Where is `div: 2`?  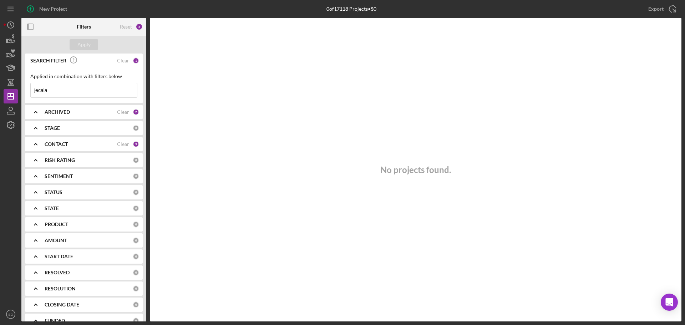
div: 2 is located at coordinates (136, 112).